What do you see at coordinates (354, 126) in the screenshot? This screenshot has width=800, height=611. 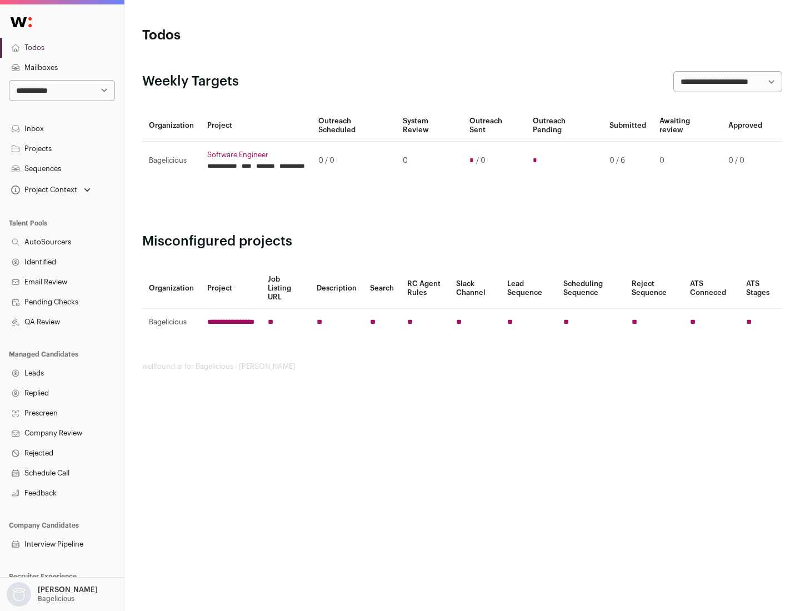 I see `th: Outreach Scheduled` at bounding box center [354, 126].